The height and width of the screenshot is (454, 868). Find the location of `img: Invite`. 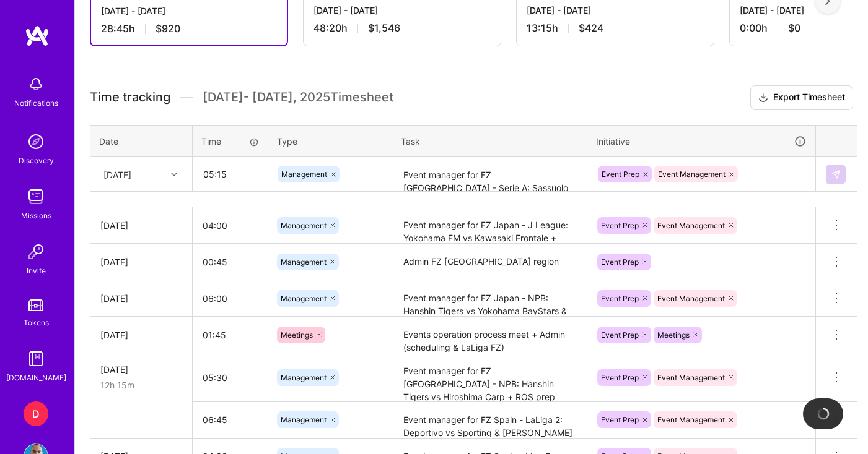

img: Invite is located at coordinates (36, 252).